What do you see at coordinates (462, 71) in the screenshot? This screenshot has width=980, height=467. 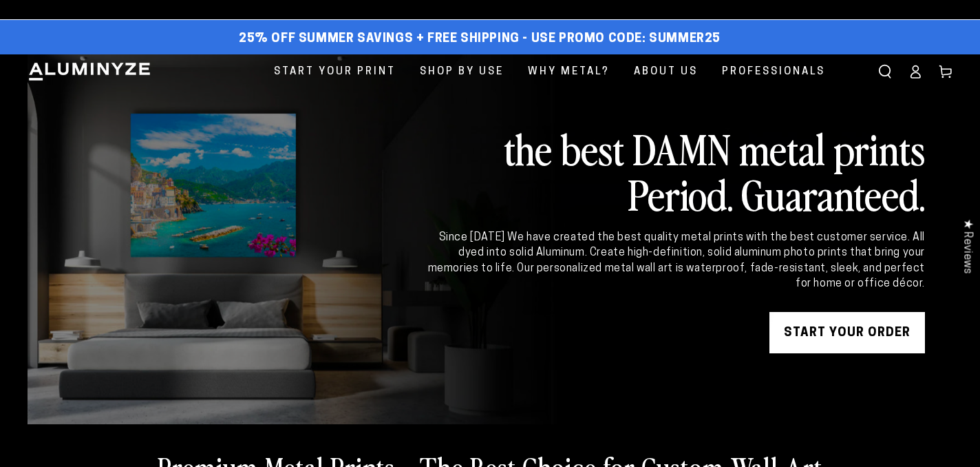 I see `a: Shop By Use` at bounding box center [462, 71].